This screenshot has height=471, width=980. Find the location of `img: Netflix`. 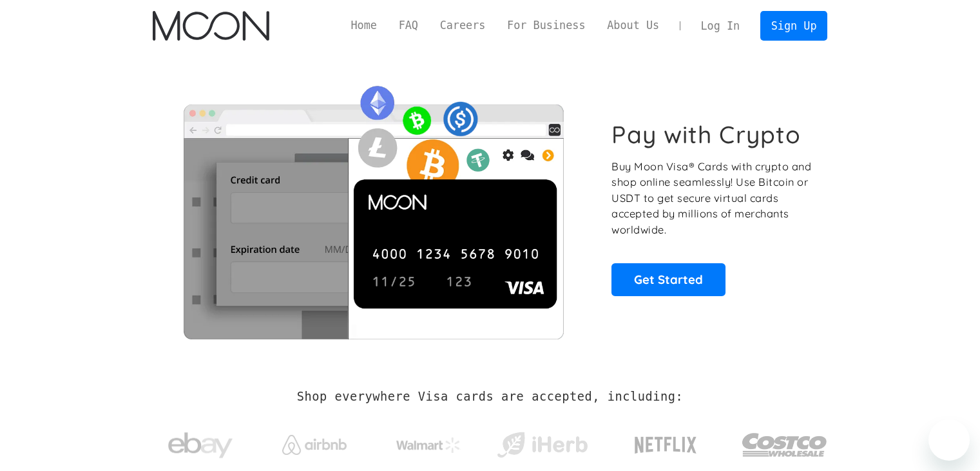

img: Netflix is located at coordinates (666, 445).